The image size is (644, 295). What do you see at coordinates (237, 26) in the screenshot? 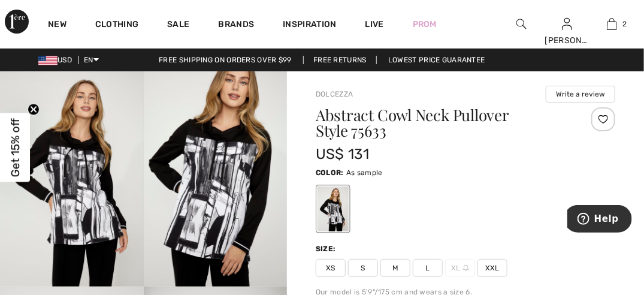
I see `a: Brands` at bounding box center [237, 26].